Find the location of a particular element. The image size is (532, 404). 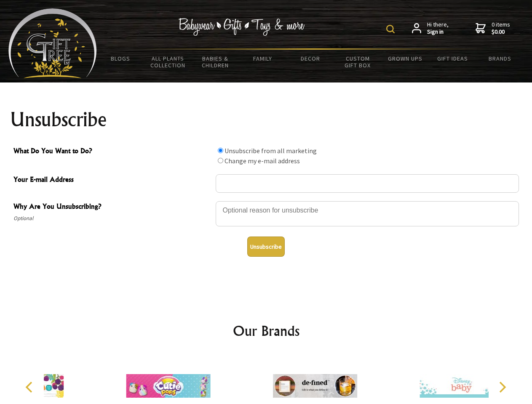

img: Babyware - Gifts - Toys and more... is located at coordinates (52, 44).